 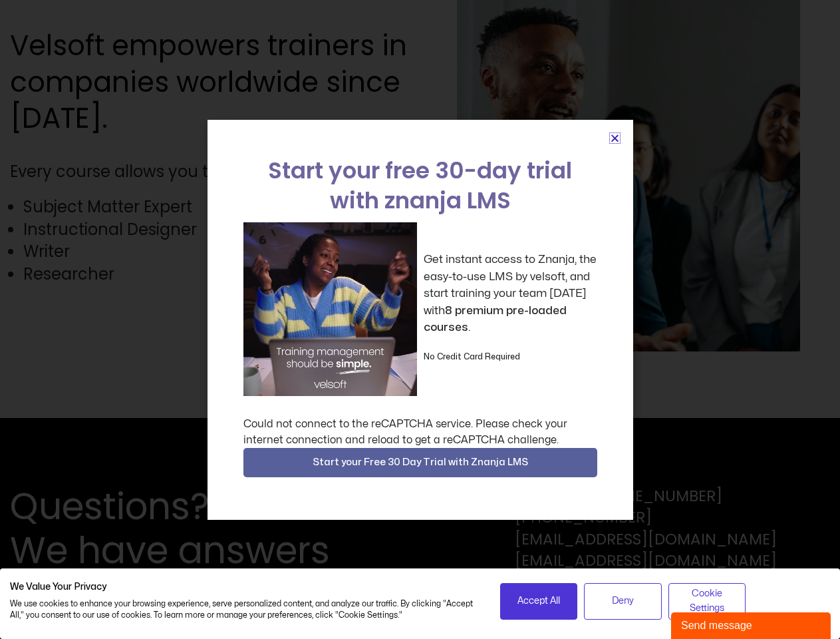 What do you see at coordinates (539, 601) in the screenshot?
I see `span: Accept All` at bounding box center [539, 601].